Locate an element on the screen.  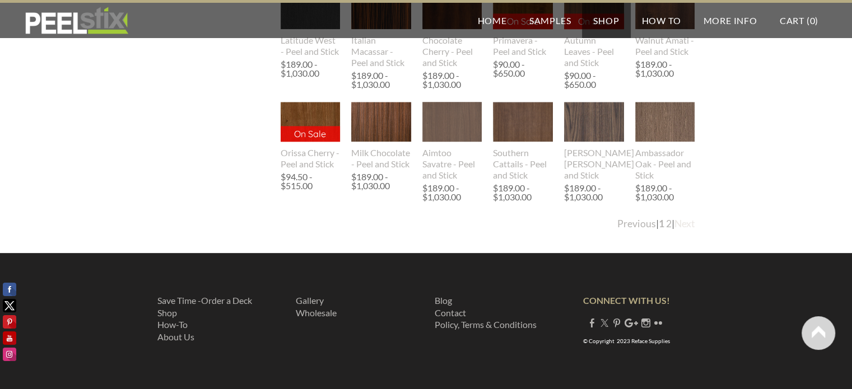
div: $94.50 - $515.00 is located at coordinates (310, 181).